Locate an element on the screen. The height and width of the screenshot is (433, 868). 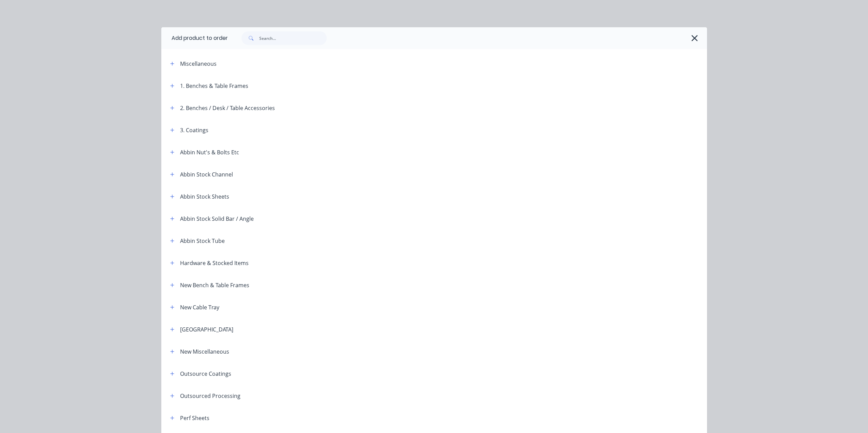
div: Hardware & Stocked Items is located at coordinates (214, 263).